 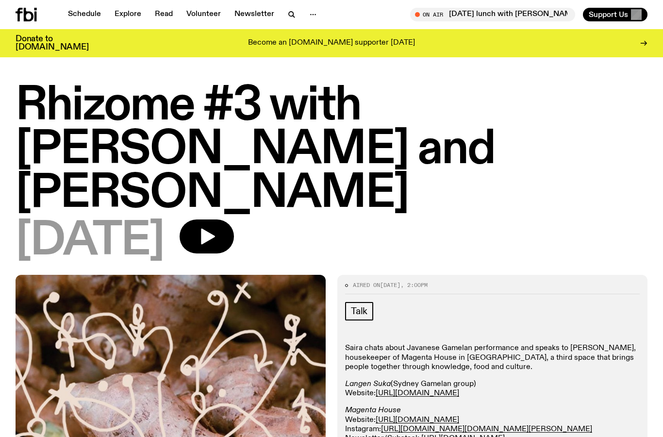 What do you see at coordinates (204, 15) in the screenshot?
I see `a: Volunteer` at bounding box center [204, 15].